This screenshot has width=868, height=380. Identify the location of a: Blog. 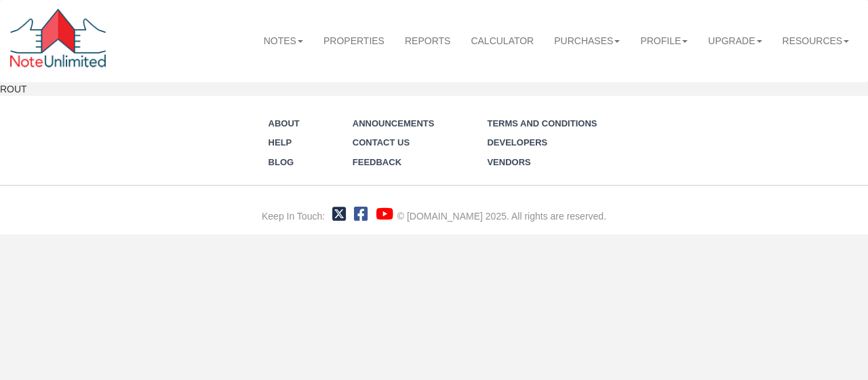
(281, 162).